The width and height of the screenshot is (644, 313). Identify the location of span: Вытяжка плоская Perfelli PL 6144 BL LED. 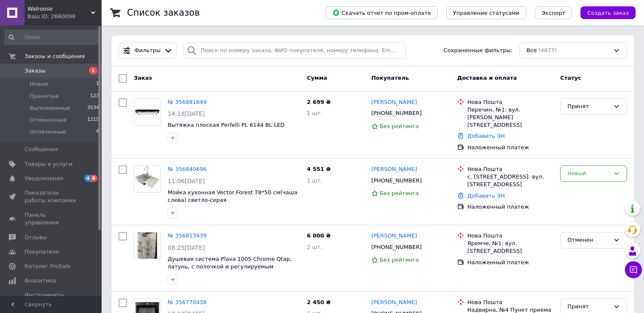
(226, 125).